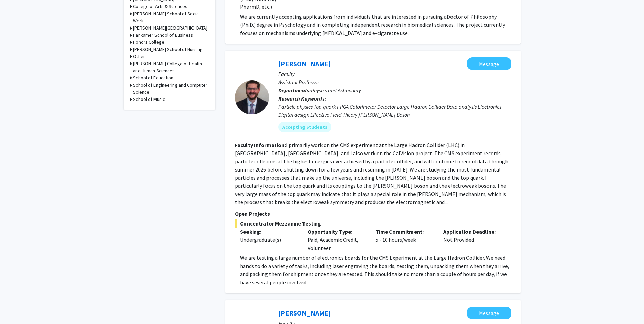  I want to click on p: Open Projects, so click(373, 213).